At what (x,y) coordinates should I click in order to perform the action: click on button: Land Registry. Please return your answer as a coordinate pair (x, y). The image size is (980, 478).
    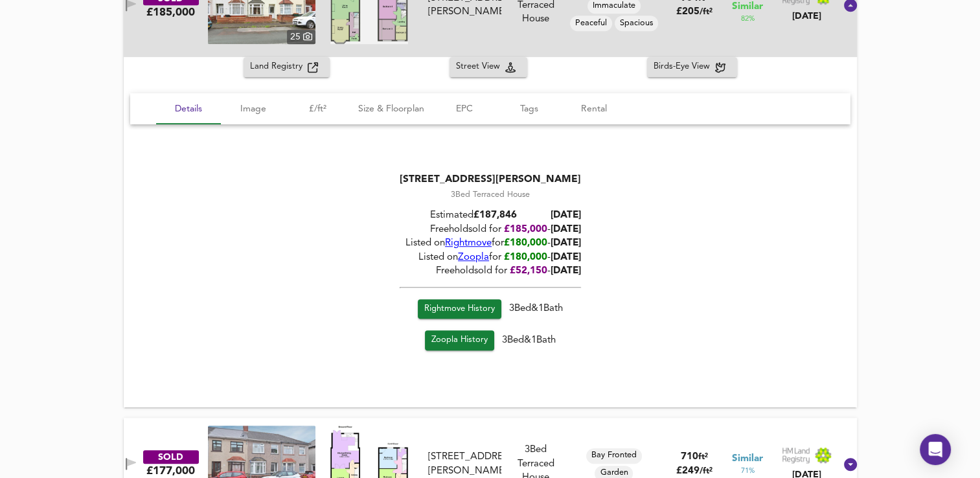
    Looking at the image, I should click on (287, 66).